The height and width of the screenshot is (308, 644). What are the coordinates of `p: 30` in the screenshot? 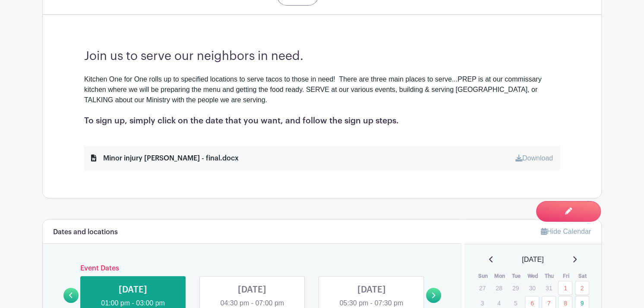 It's located at (532, 287).